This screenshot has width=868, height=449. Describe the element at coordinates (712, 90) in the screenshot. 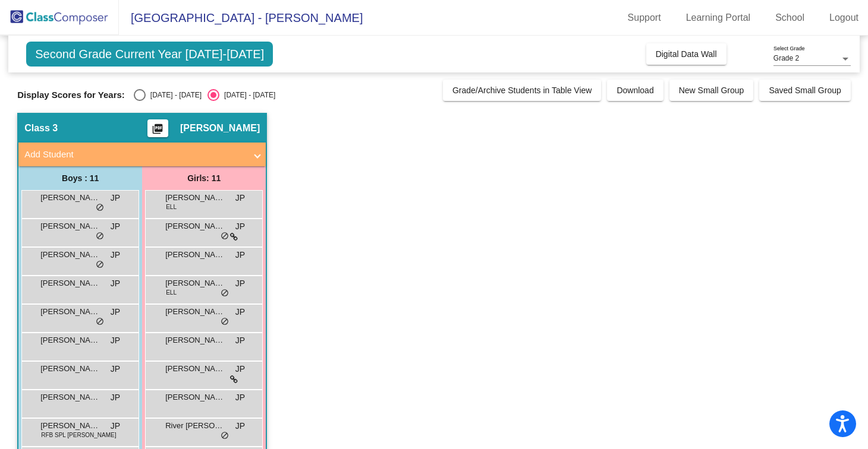

I see `button: New Small Group` at that location.